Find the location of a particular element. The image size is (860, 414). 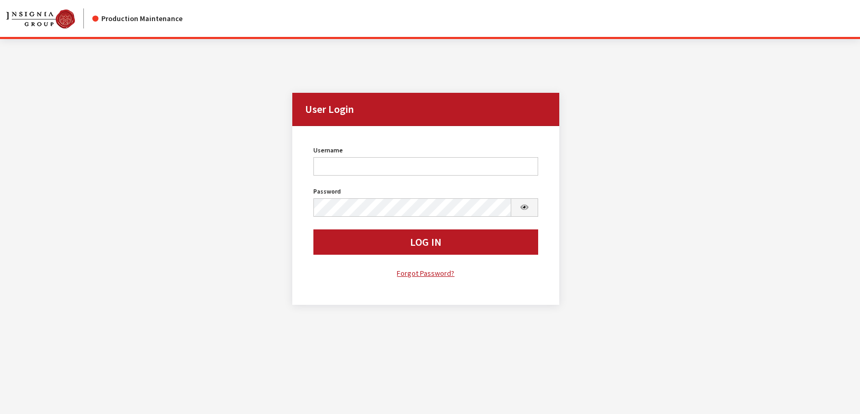

a: Insignia Group logo is located at coordinates (49, 18).